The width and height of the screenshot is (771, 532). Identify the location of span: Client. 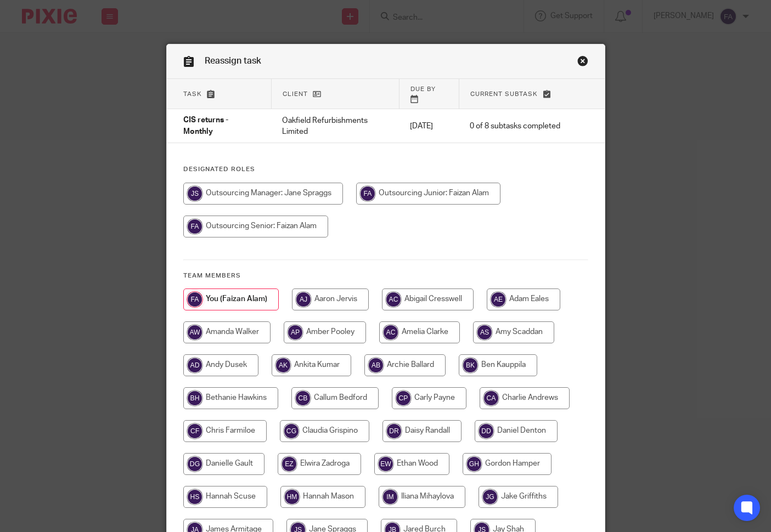
(295, 94).